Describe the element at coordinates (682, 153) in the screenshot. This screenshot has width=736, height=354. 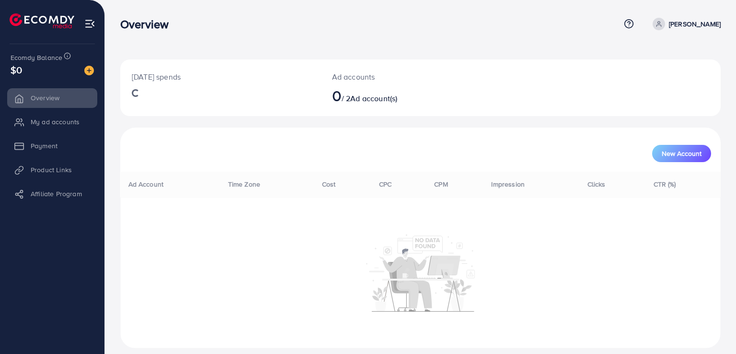
I see `button: New Account` at that location.